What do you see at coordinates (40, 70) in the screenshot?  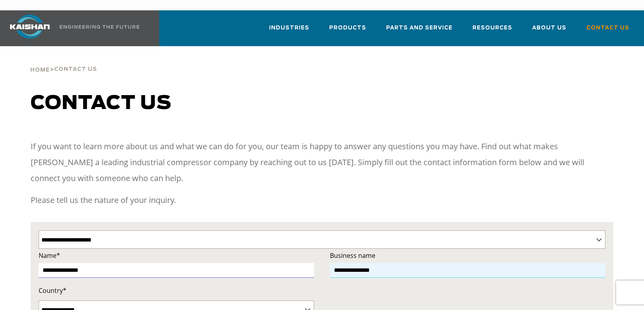 I see `span: Home` at bounding box center [40, 70].